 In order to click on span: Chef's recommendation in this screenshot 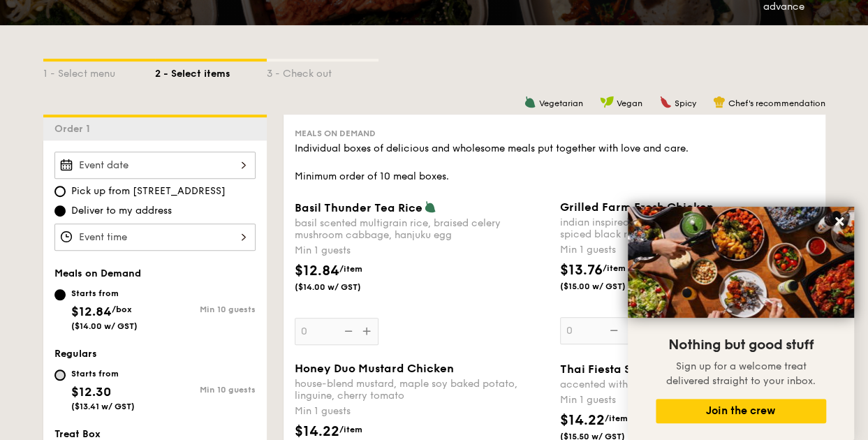, I will do `click(776, 104)`.